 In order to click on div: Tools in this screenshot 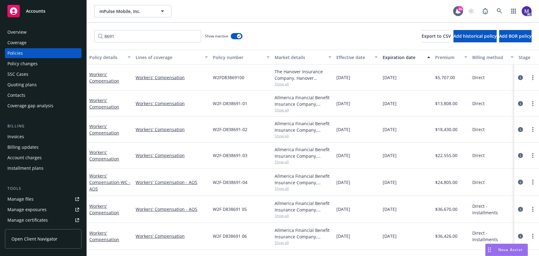, I will do `click(43, 189)`.